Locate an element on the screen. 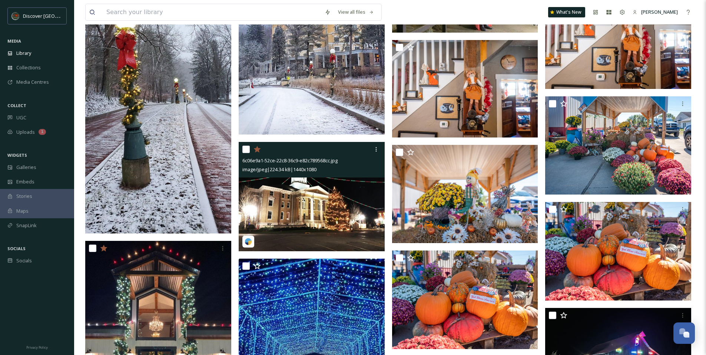  div: View all files is located at coordinates (356, 12).